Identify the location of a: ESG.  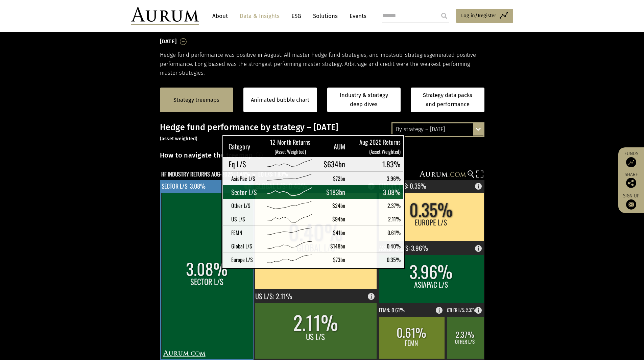
(297, 15).